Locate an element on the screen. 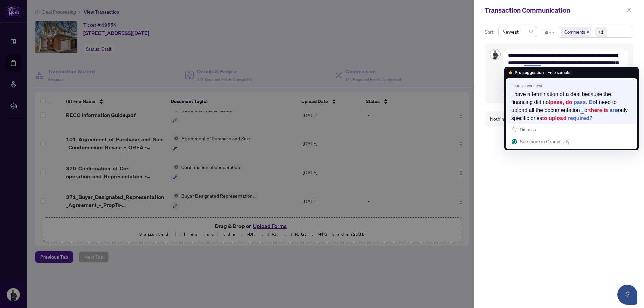  button: Open asap is located at coordinates (627, 295).